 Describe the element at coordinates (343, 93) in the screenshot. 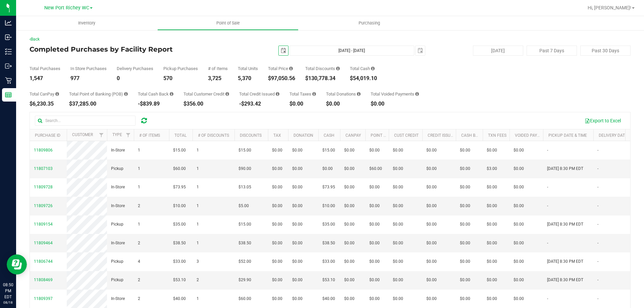

I see `div: Total Donations` at that location.